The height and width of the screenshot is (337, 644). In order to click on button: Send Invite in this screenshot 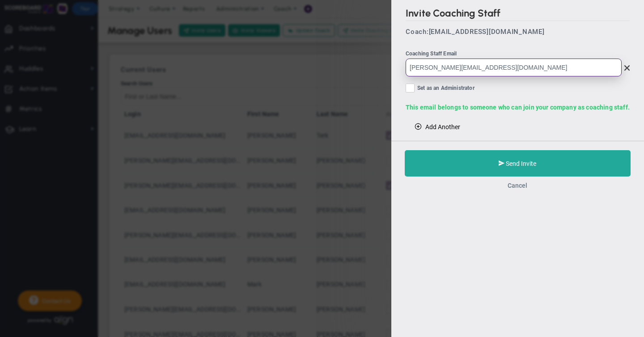, I will do `click(517, 163)`.